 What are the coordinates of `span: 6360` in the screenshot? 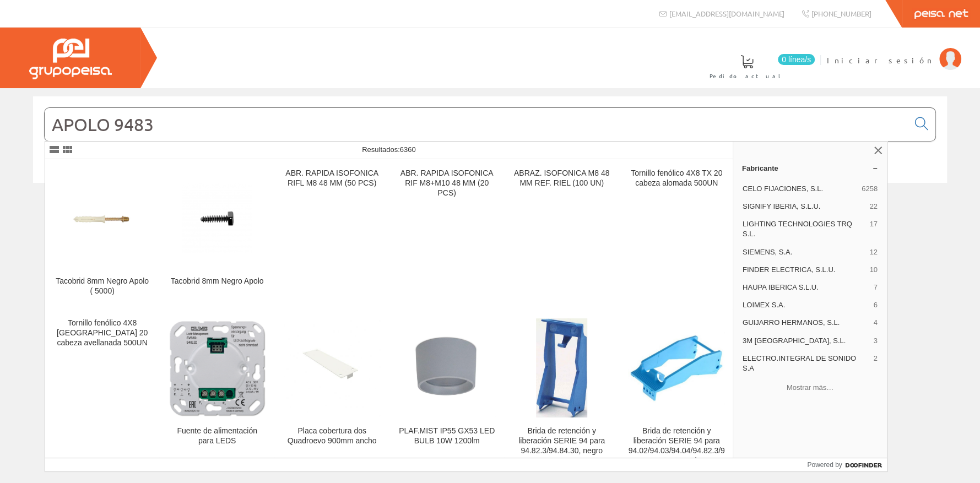 It's located at (408, 149).